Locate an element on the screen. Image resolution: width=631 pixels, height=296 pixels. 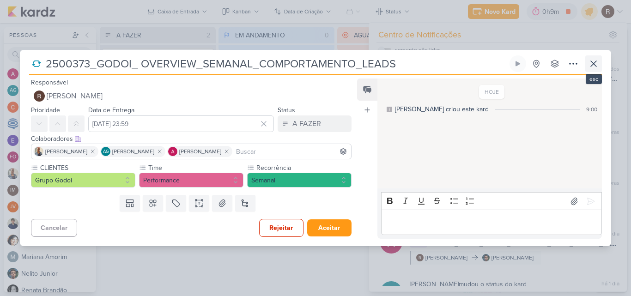
input: Kard Sem Título is located at coordinates (275, 64).